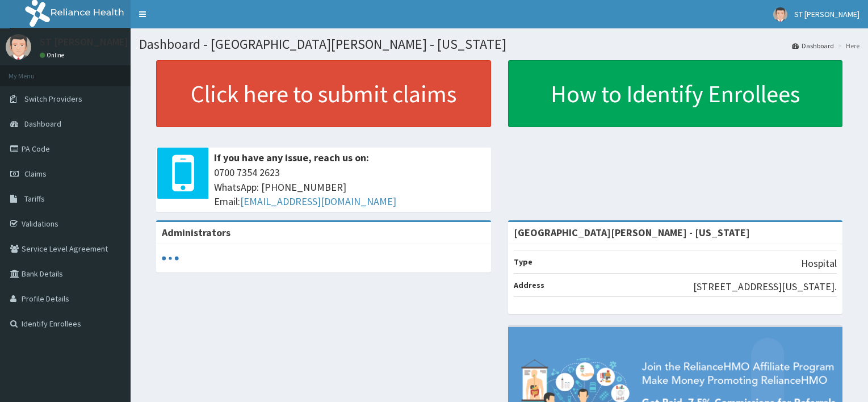 The image size is (868, 402). I want to click on a: How to Identify Enrollees, so click(676, 94).